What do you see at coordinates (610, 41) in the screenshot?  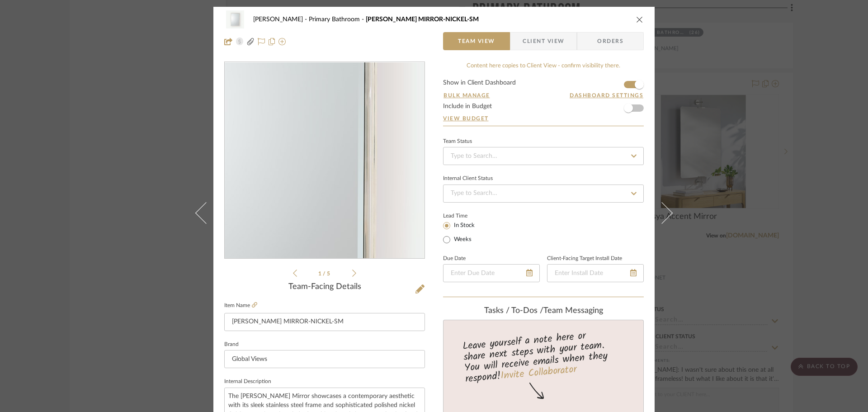 I see `span: Orders` at bounding box center [610, 41].